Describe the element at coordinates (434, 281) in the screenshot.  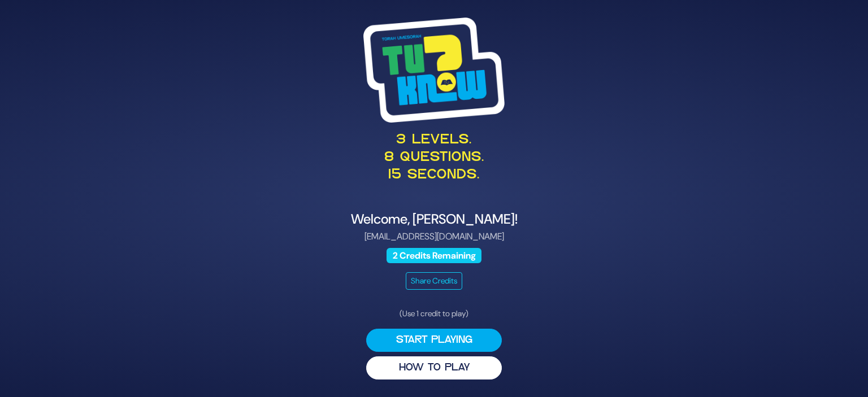
I see `button: Share Credits` at that location.